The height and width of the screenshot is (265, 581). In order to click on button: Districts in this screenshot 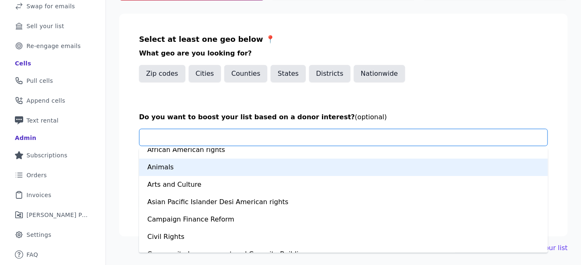, I will do `click(330, 74)`.